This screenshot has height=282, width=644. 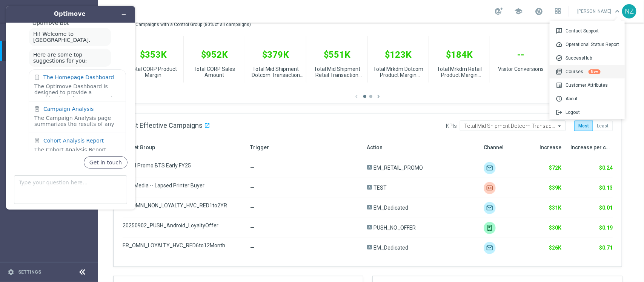 I want to click on span: 3p, so click(x=561, y=31).